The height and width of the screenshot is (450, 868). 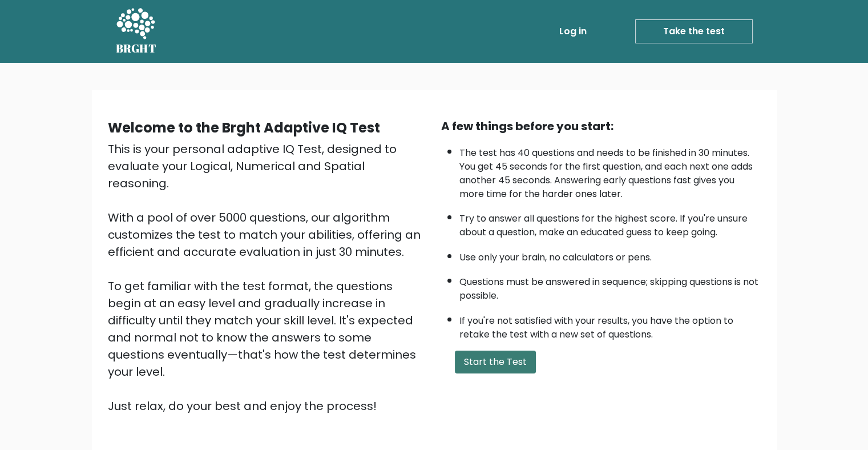 I want to click on b: Welcome to the Brght Adaptive IQ Test, so click(x=244, y=127).